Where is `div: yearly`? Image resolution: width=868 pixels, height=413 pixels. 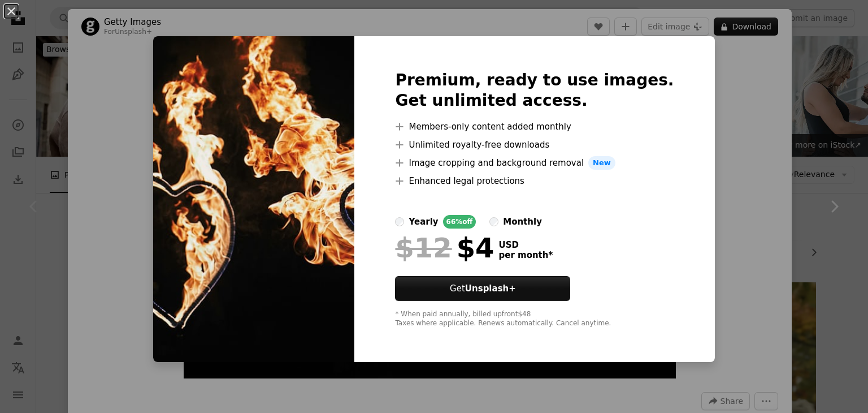
div: yearly is located at coordinates (423, 221).